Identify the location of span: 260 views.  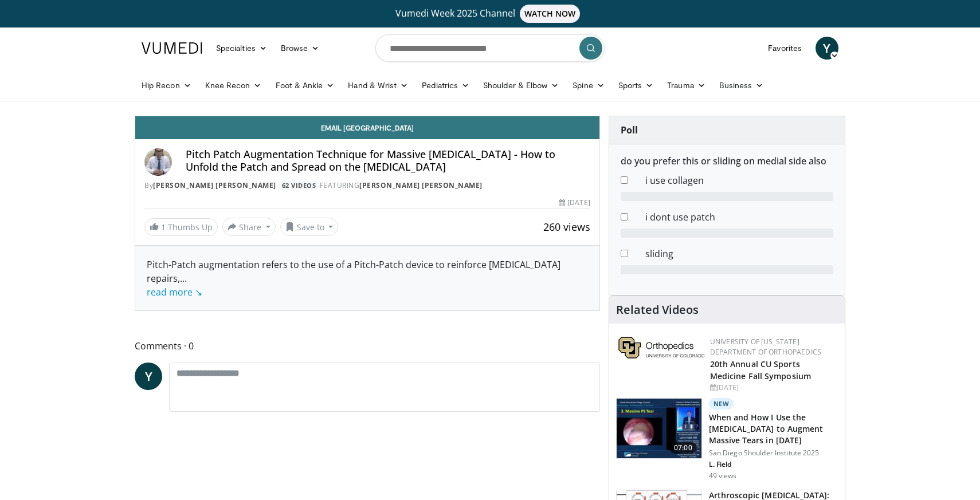
(567, 227).